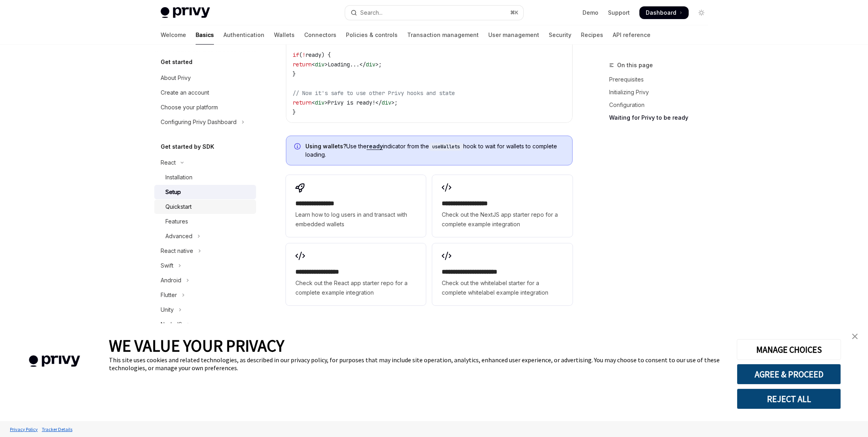 This screenshot has width=868, height=437. I want to click on button: MANAGE CHOICES, so click(789, 349).